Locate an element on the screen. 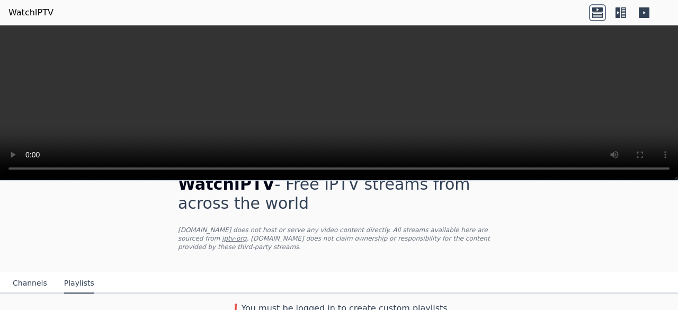 This screenshot has height=310, width=678. button: Playlists is located at coordinates (79, 283).